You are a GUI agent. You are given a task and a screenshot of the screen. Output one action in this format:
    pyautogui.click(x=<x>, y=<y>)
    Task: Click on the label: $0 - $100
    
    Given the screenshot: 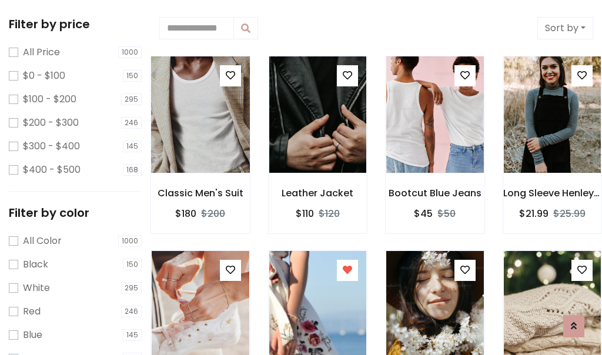 What is the action you would take?
    pyautogui.click(x=44, y=76)
    